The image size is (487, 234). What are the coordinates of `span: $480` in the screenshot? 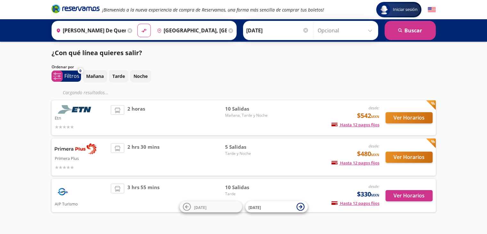 It's located at (368, 154).